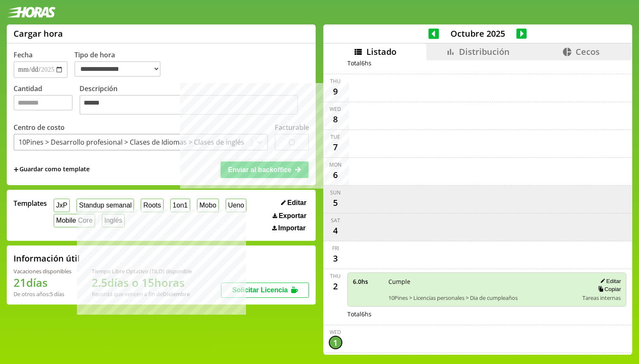 The image size is (639, 364). Describe the element at coordinates (336, 92) in the screenshot. I see `div: 9` at that location.